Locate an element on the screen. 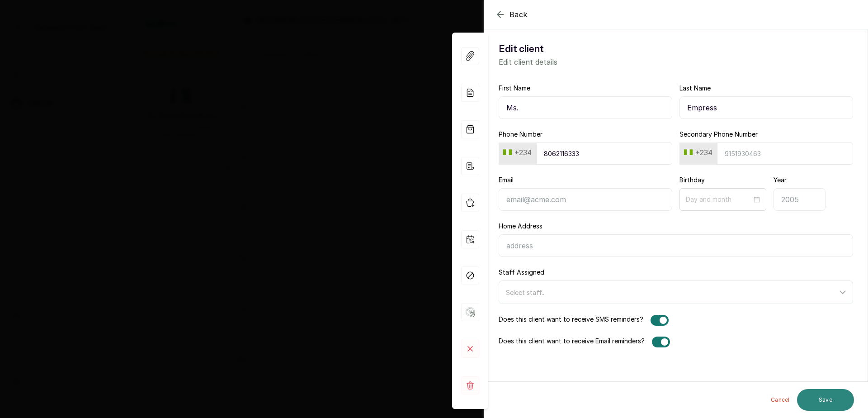  button: Back is located at coordinates (511, 14).